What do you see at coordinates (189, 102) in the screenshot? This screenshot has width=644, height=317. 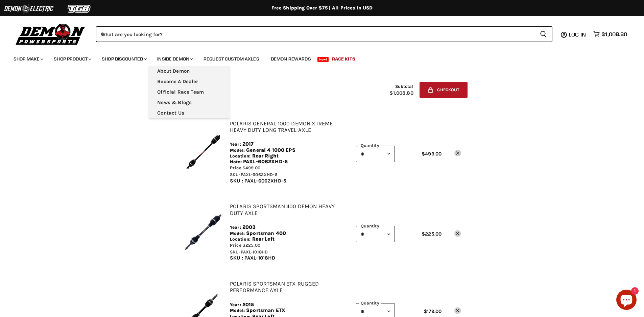 I see `a: News & Blogs` at bounding box center [189, 102].